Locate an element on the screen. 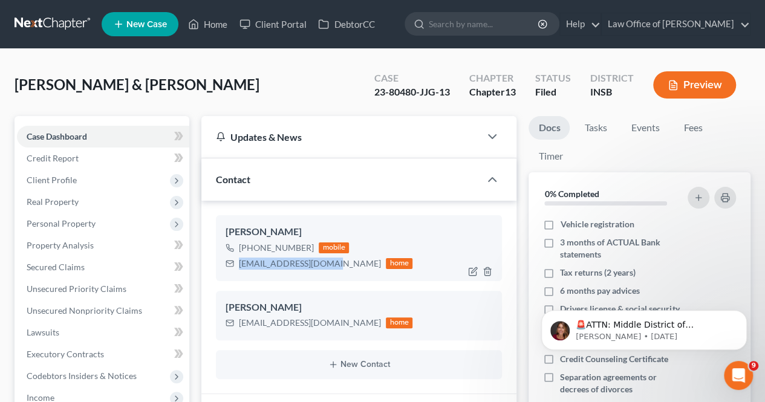 This screenshot has width=765, height=402. span: 9 is located at coordinates (754, 366).